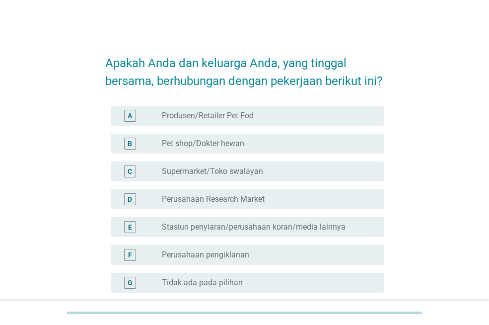  What do you see at coordinates (244, 67) in the screenshot?
I see `h2: Apakah Anda dan keluarga Anda, yang tinggal bersama, berhubungan dengan pekerjaan berikut ini?` at bounding box center [244, 67].